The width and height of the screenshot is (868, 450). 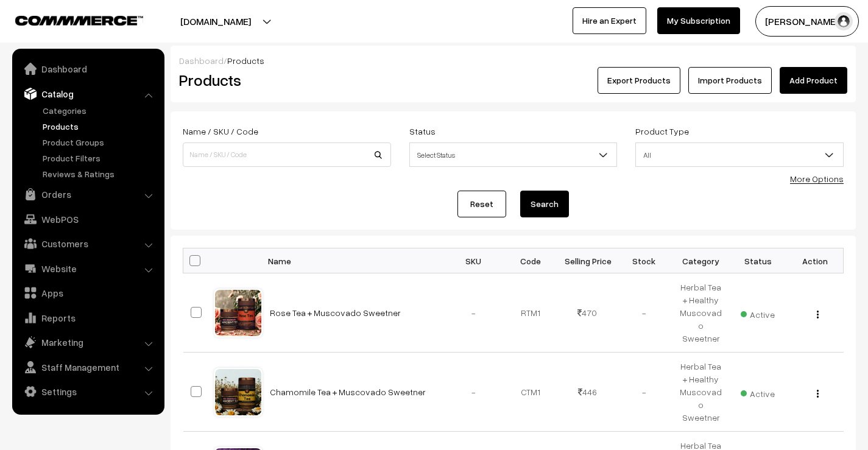 I want to click on a: Apps, so click(x=88, y=293).